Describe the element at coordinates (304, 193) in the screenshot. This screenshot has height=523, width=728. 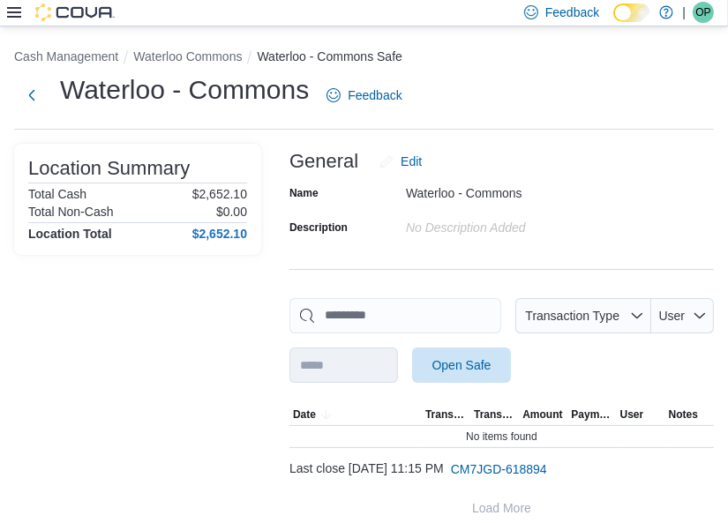
I see `label: Name` at that location.